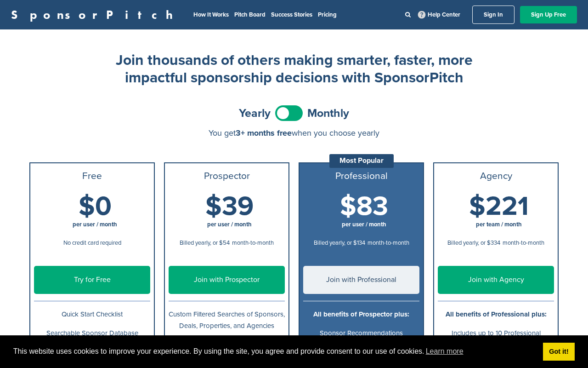 The image size is (588, 368). What do you see at coordinates (328, 113) in the screenshot?
I see `span: Monthly` at bounding box center [328, 113].